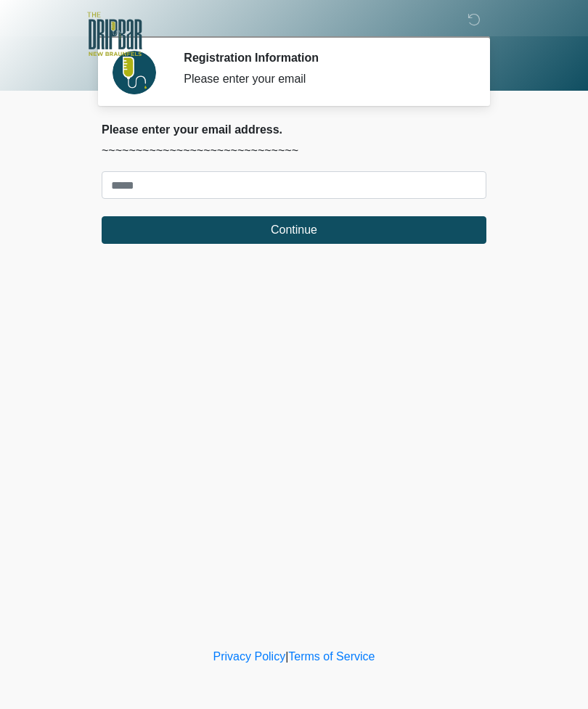  I want to click on h2: Please enter your email address., so click(294, 129).